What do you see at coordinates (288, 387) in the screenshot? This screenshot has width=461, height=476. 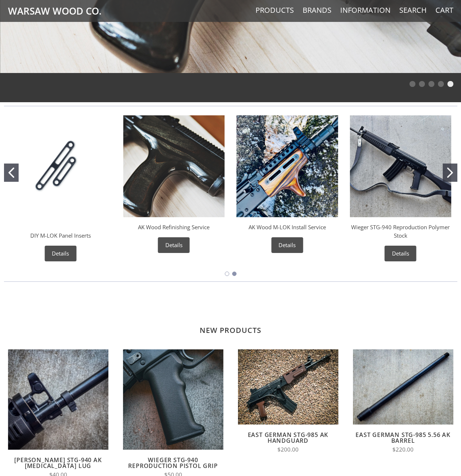 I see `img: East German STG-985 AK Handguard` at bounding box center [288, 387].